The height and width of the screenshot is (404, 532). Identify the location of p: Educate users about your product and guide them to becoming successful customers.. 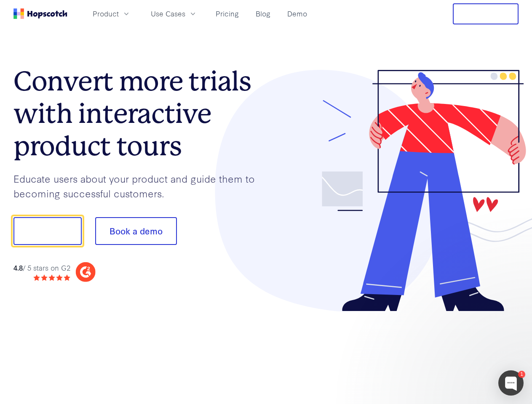
(140, 186).